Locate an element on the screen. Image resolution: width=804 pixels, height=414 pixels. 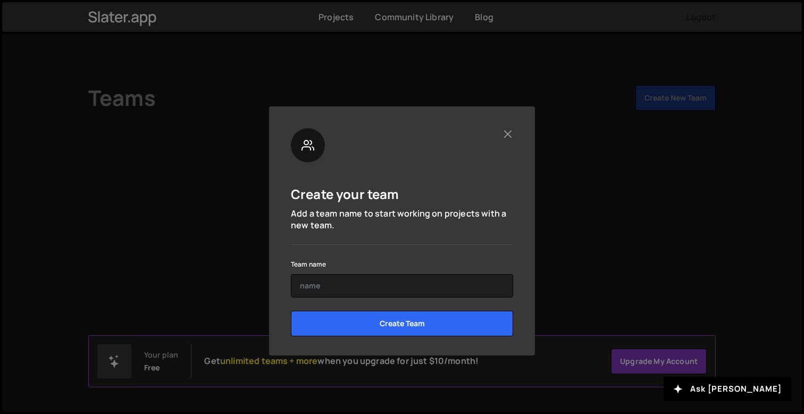
label: Team name is located at coordinates (309, 264).